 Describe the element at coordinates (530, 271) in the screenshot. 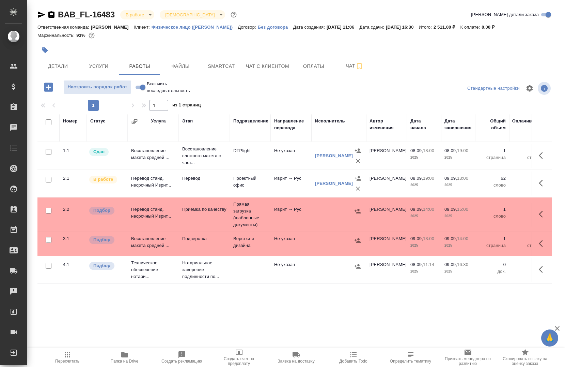

I see `p: док.` at that location.